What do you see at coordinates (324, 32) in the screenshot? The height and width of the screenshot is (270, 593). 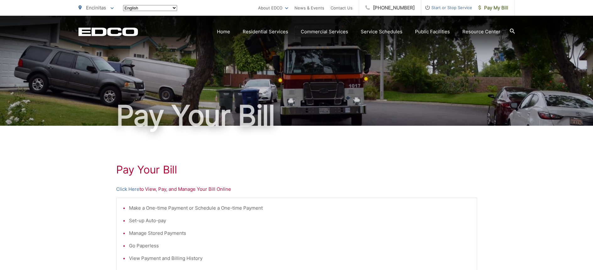 I see `a: Commercial Services` at bounding box center [324, 32].